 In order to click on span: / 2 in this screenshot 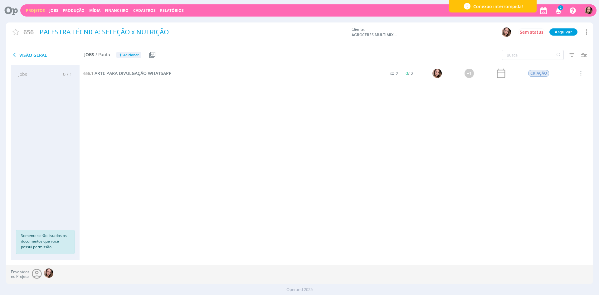, I will do `click(410, 73)`.